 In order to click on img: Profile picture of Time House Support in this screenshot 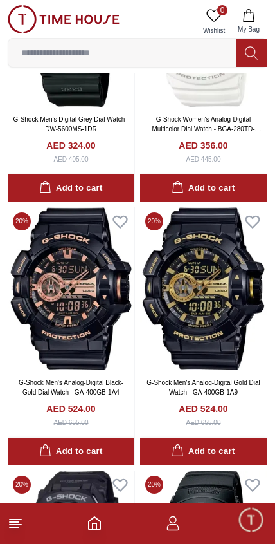, I will do `click(47, 19)`.